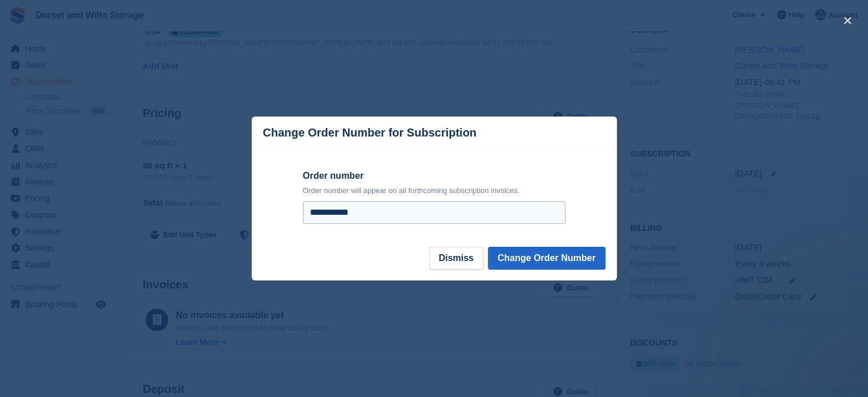 The width and height of the screenshot is (868, 397). I want to click on p: Order number will appear on all forthcoming subscription invoices., so click(434, 191).